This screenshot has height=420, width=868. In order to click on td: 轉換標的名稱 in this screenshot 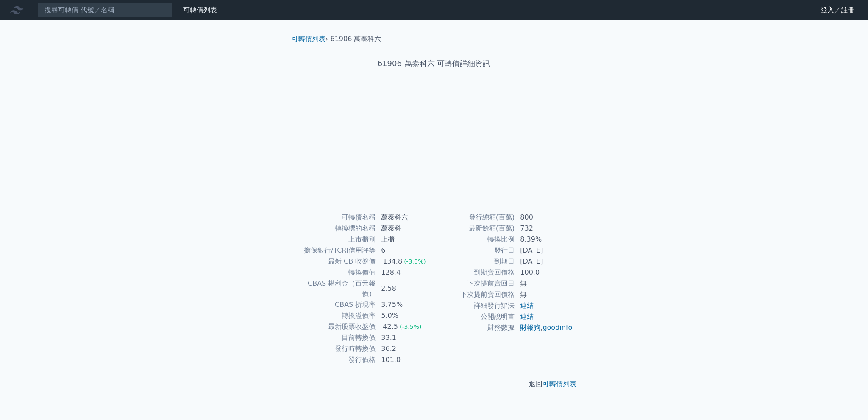, I will do `click(336, 228)`.